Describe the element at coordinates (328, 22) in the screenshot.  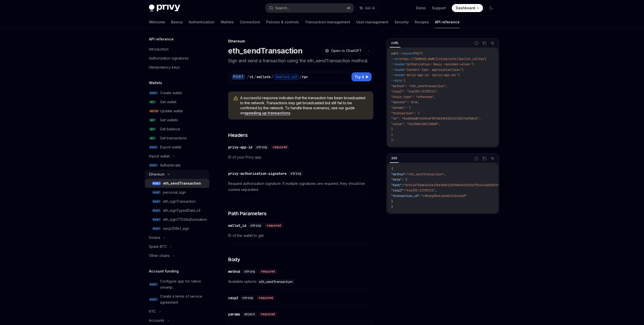
I see `a: Transaction management` at that location.